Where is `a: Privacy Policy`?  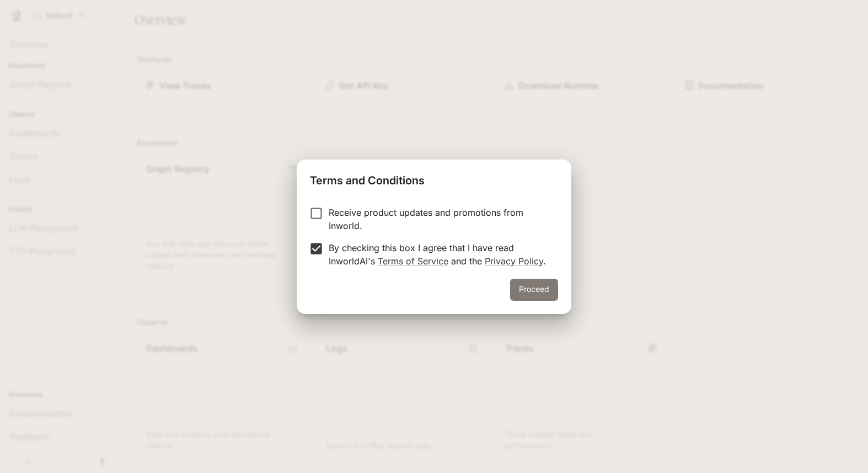
a: Privacy Policy is located at coordinates (514, 261).